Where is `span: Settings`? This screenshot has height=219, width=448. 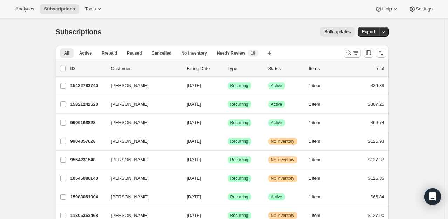 span: Settings is located at coordinates (424, 9).